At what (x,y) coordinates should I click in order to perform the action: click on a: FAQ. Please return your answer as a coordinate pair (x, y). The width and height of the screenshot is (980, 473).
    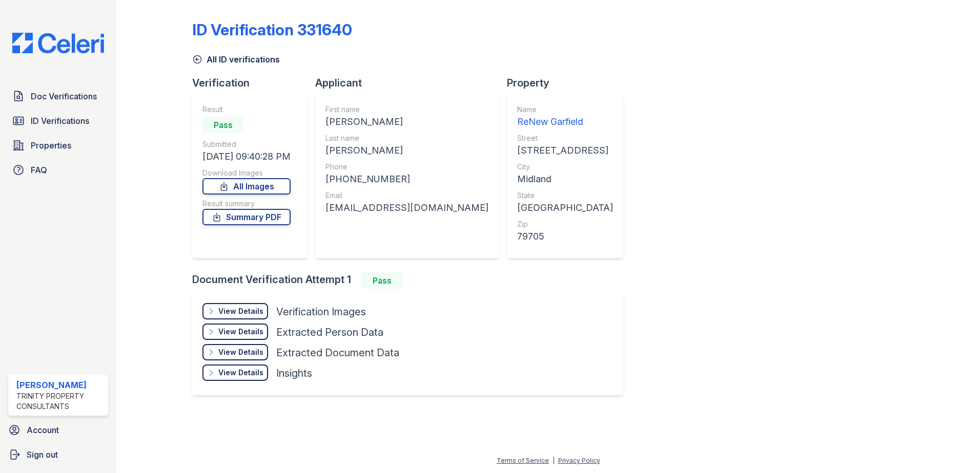
    Looking at the image, I should click on (58, 170).